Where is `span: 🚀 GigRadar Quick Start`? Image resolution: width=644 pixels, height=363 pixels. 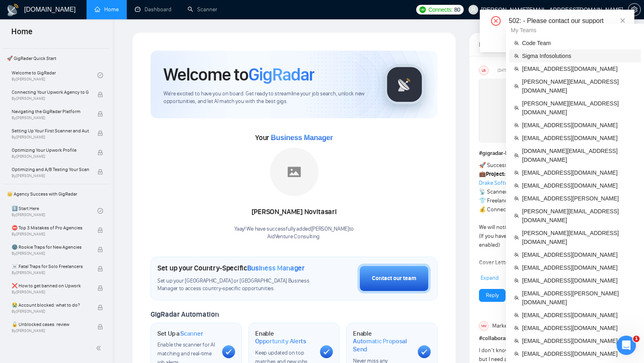 span: 🚀 GigRadar Quick Start is located at coordinates (56, 58).